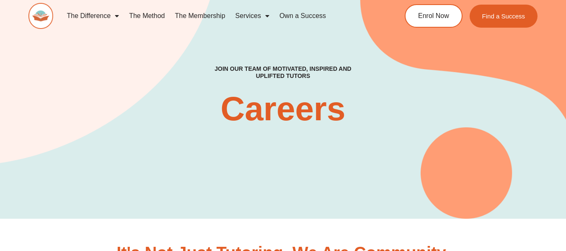 The image size is (566, 251). Describe the element at coordinates (93, 16) in the screenshot. I see `a: The Difference` at that location.